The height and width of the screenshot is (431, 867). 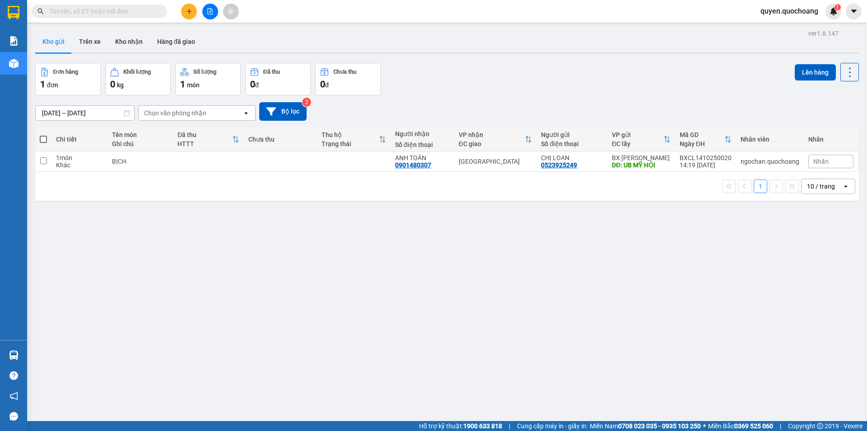 I want to click on button: Số lượng1món, so click(x=208, y=79).